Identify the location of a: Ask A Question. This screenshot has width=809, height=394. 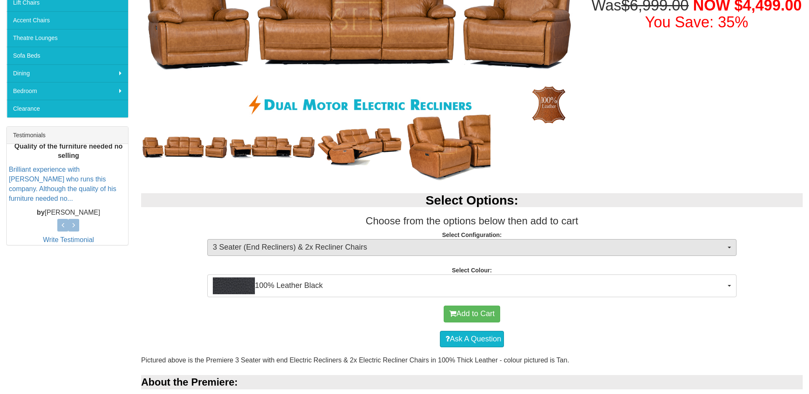
(471, 340).